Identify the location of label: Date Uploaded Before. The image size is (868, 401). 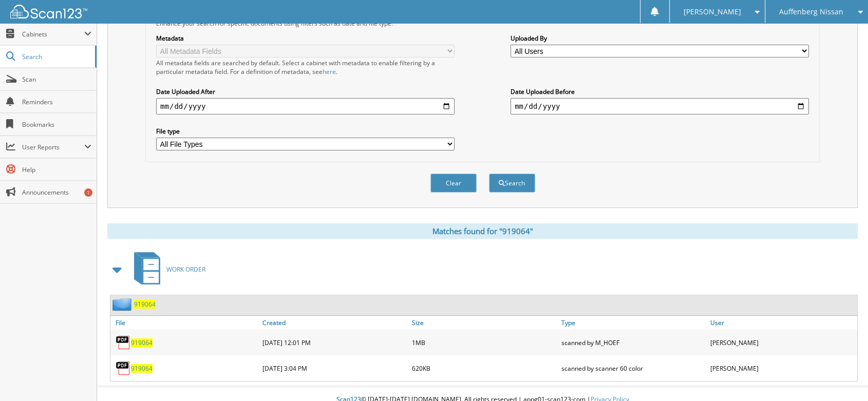
(660, 91).